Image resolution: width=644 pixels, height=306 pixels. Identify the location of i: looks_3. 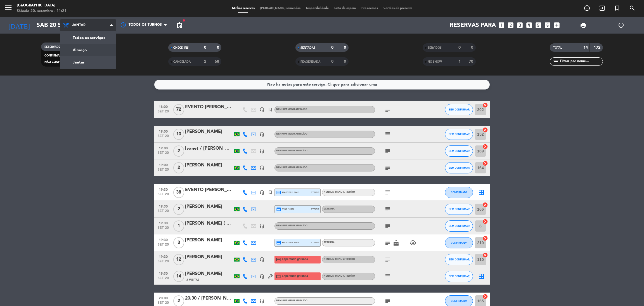
(520, 25).